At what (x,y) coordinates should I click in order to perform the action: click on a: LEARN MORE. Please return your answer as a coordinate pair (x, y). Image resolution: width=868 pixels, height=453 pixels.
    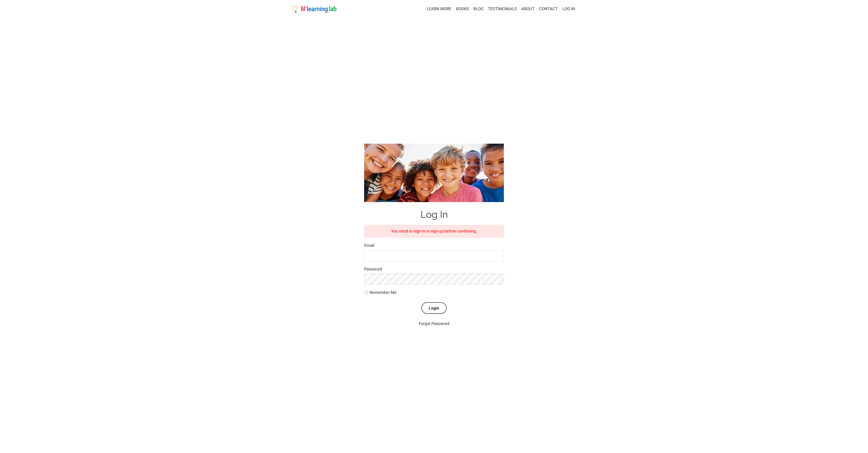
    Looking at the image, I should click on (439, 9).